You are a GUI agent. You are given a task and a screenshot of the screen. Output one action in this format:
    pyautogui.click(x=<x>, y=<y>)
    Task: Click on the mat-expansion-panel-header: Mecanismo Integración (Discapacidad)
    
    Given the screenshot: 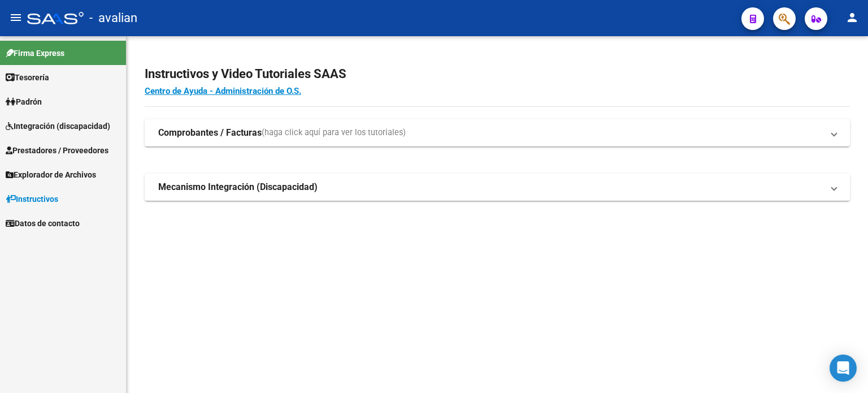 What is the action you would take?
    pyautogui.click(x=497, y=187)
    